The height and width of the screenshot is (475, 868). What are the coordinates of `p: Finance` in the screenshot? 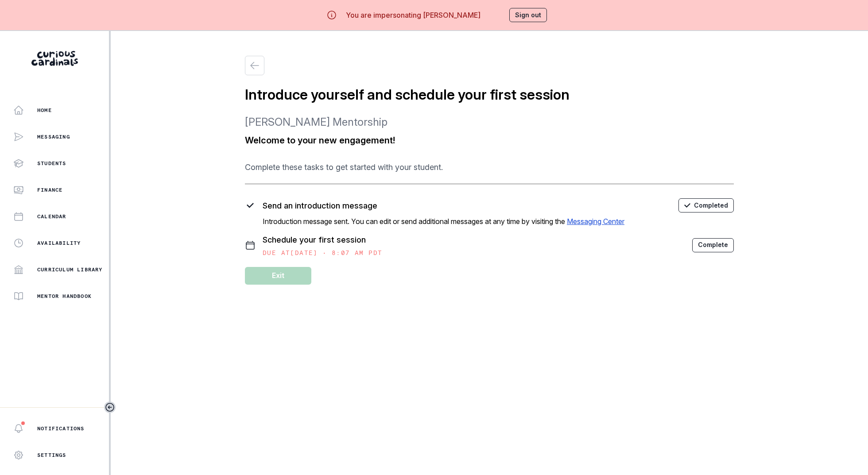 It's located at (50, 190).